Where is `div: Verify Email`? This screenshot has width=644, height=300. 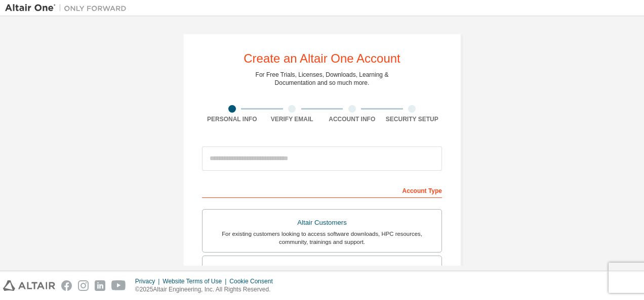
div: Verify Email is located at coordinates (292, 120).